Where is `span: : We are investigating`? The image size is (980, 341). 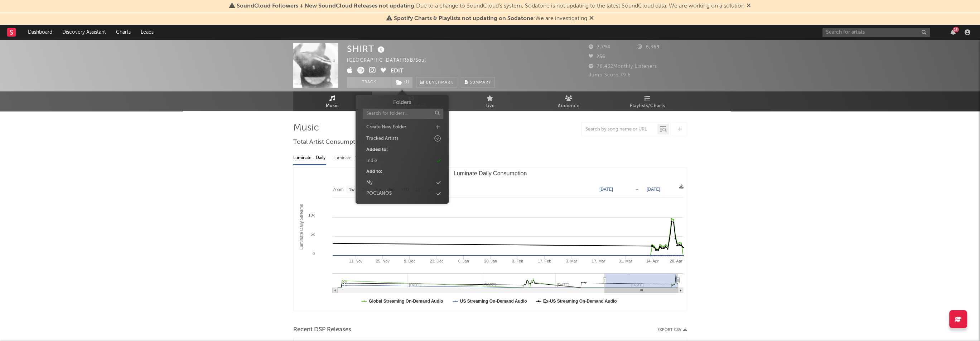
span: : We are investigating is located at coordinates (491, 19).